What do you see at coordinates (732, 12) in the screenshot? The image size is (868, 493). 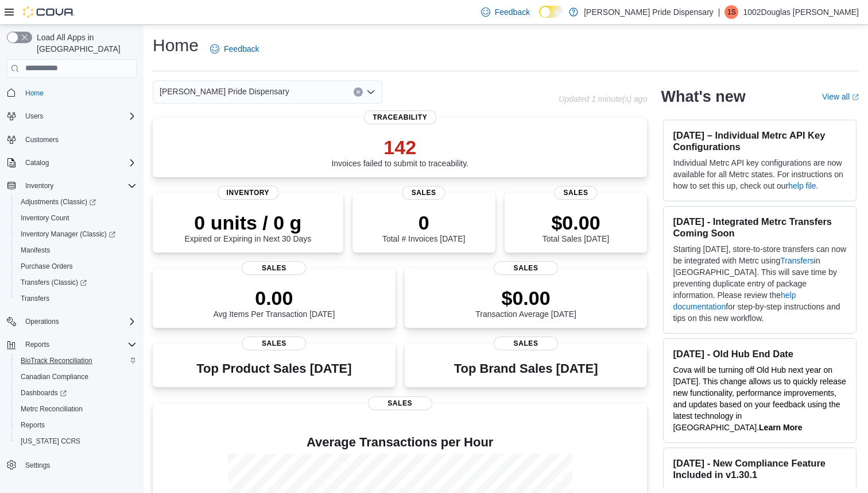 I see `span: 1S` at bounding box center [732, 12].